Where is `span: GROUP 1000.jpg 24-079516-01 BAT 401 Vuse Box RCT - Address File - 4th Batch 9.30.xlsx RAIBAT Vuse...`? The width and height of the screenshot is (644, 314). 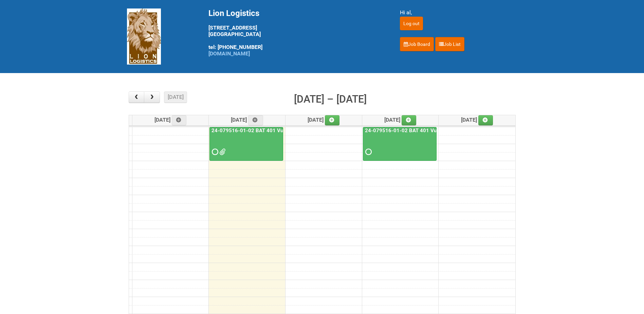 span: GROUP 1000.jpg 24-079516-01 BAT 401 Vuse Box RCT - Address File - 4th Batch 9.30.xlsx RAIBAT Vuse... is located at coordinates (222, 152).